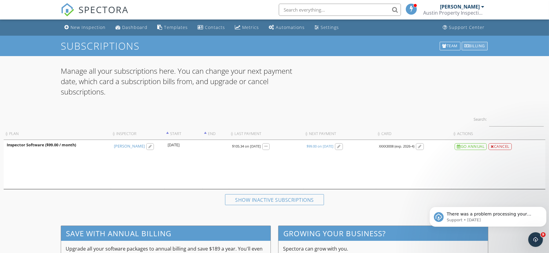 This screenshot has height=253, width=549. I want to click on span: There was a problem processing your payment using card XXXX3008 (exp. 2026-4). We'll try to run i..., so click(65, 35).